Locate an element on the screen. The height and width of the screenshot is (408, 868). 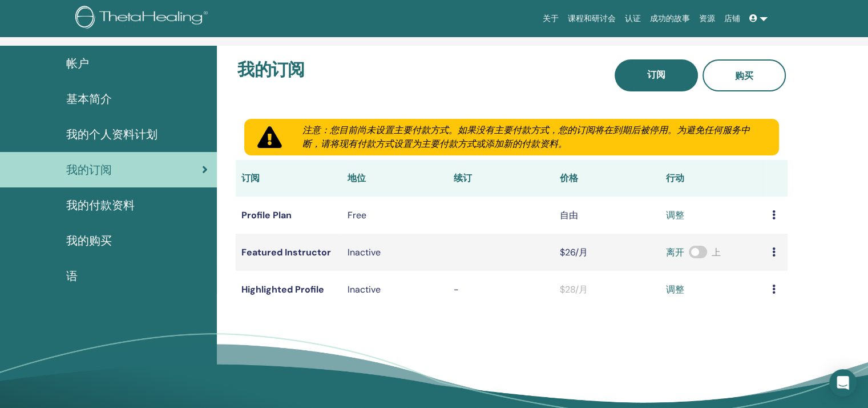
span: 订阅 is located at coordinates (656, 74).